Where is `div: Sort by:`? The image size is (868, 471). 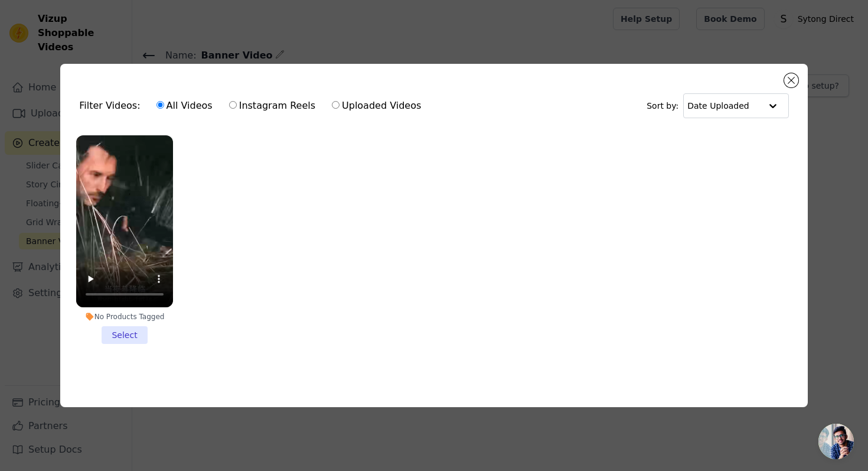
div: Sort by: is located at coordinates (717, 106).